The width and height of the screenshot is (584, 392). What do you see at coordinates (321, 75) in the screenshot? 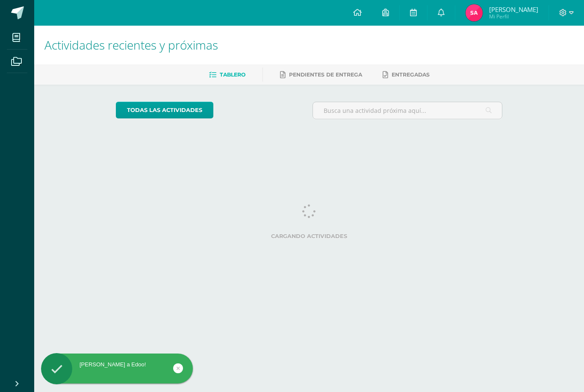
I see `a: Pendientes de entrega` at bounding box center [321, 75].